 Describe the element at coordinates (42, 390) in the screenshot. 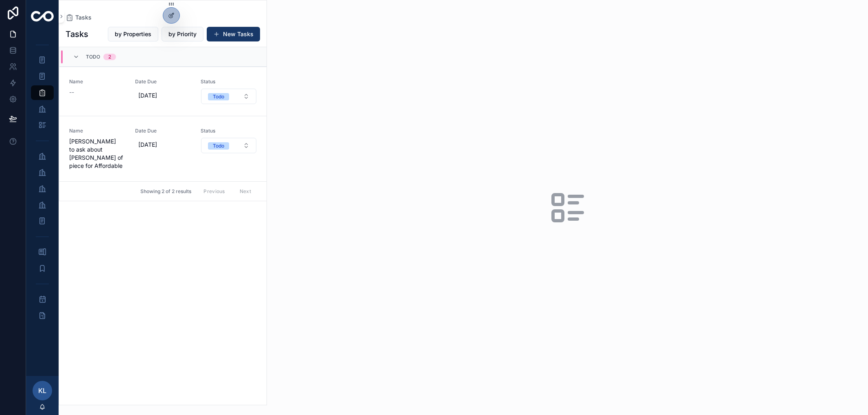

I see `span: KL` at that location.